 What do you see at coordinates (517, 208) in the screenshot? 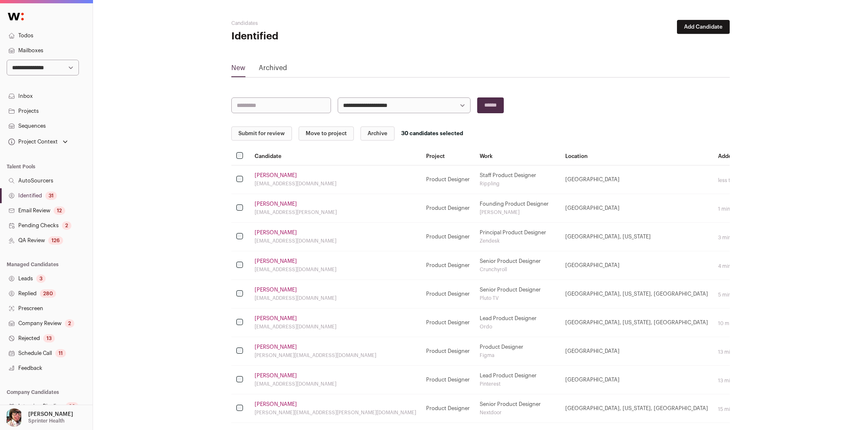
I see `td: Founding Product Designer` at bounding box center [517, 208].